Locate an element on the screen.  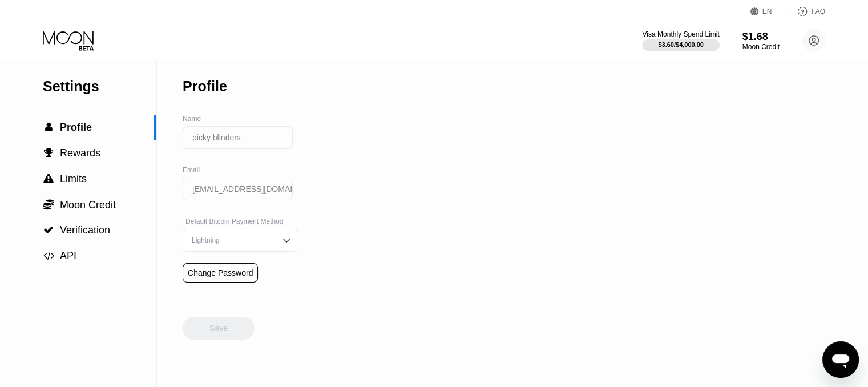
span: Verification is located at coordinates (85, 230).